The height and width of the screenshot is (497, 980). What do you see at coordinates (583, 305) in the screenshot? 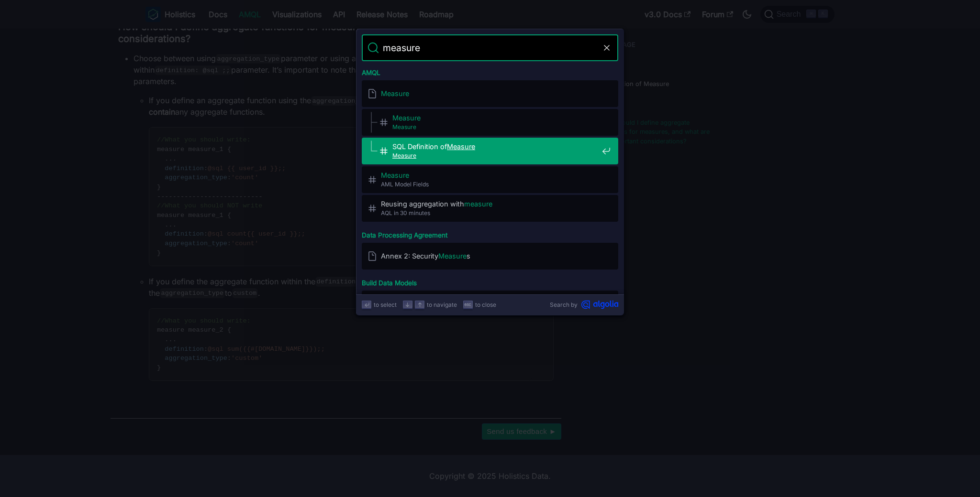
I see `a: Search byAlgolia` at bounding box center [583, 305].